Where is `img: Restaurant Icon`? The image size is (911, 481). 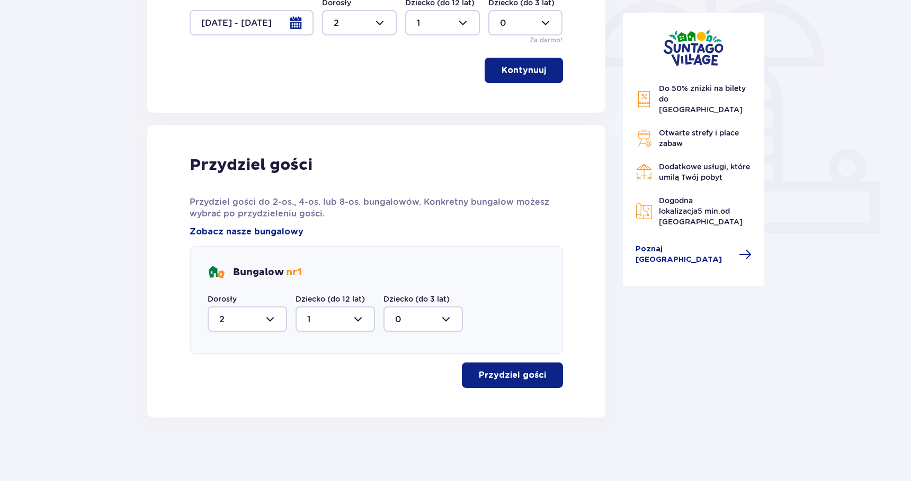 img: Restaurant Icon is located at coordinates (644, 172).